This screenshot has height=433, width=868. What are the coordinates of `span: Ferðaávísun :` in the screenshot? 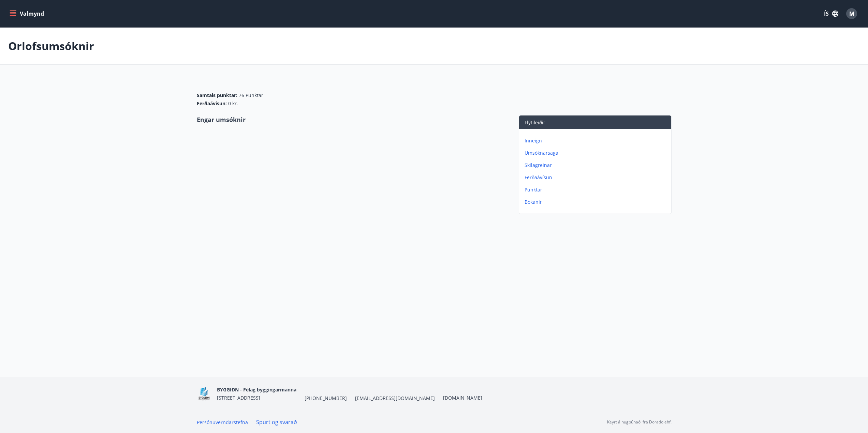 It's located at (212, 103).